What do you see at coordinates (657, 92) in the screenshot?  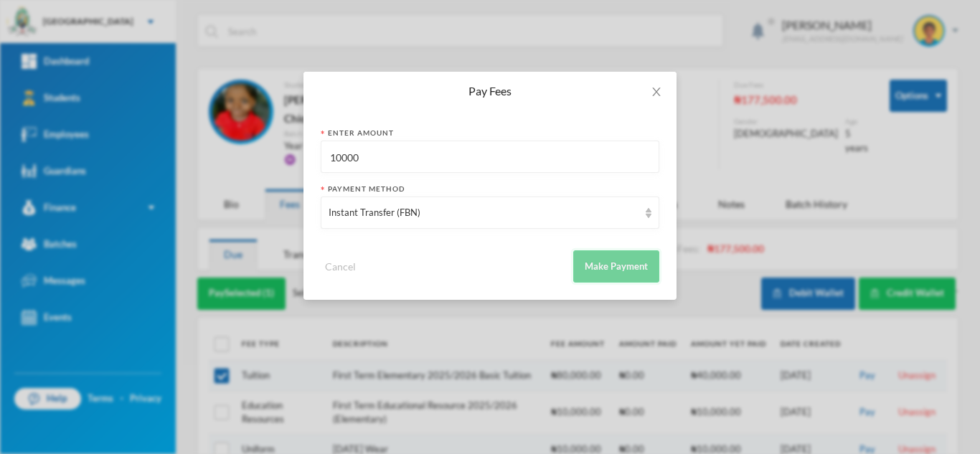 I see `i: icon: close` at bounding box center [657, 92].